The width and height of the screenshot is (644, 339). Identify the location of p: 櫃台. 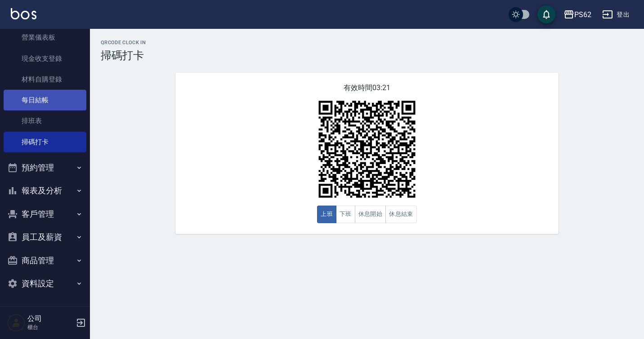
(51, 327).